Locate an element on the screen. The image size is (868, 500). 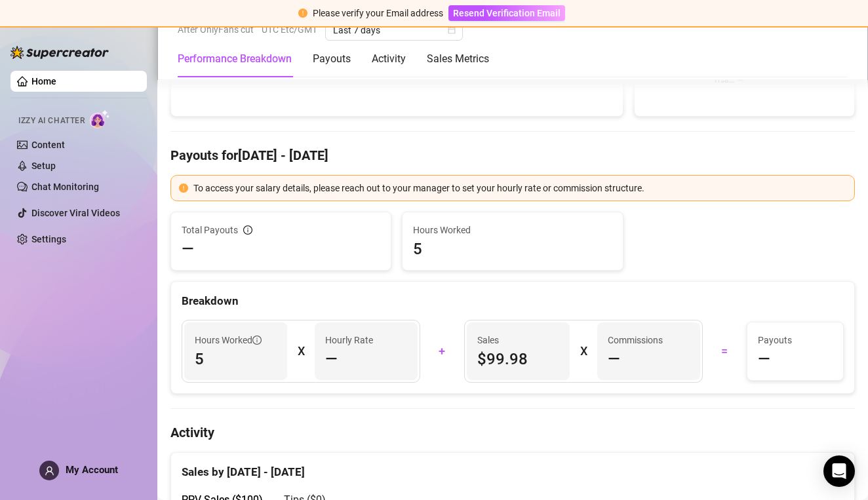
span: calendar is located at coordinates (451, 30).